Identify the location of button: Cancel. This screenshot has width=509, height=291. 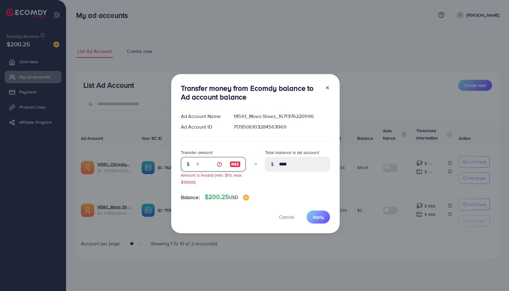
(286, 217).